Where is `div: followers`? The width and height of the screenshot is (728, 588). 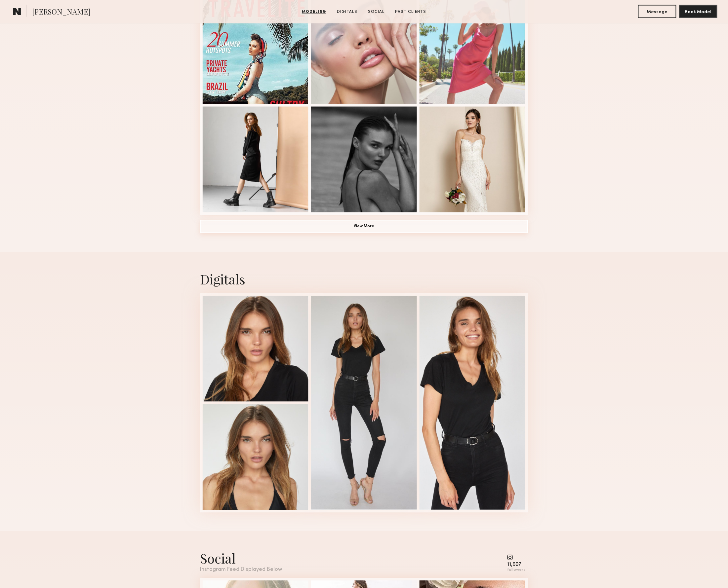 div: followers is located at coordinates (516, 570).